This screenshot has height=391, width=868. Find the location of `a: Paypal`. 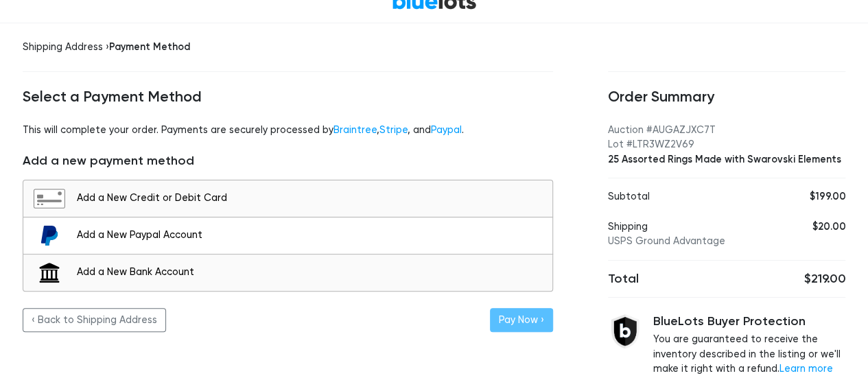

a: Paypal is located at coordinates (446, 129).